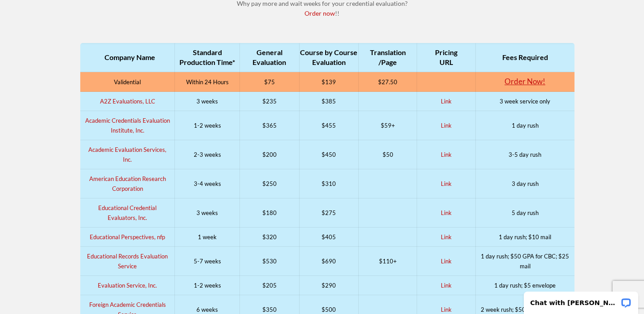 The image size is (644, 314). I want to click on td: 1 day rush; $50 GPA for CBC; $25 mail, so click(524, 261).